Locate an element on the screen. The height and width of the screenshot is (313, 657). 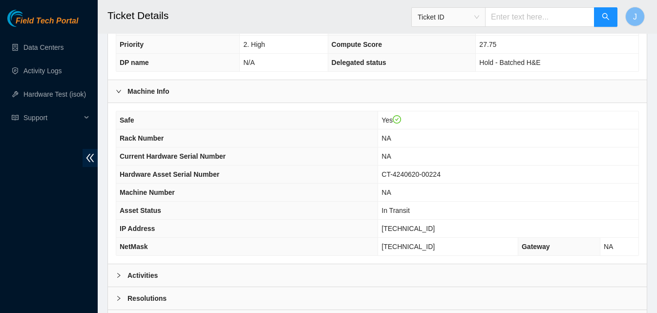
span: check-circle is located at coordinates (397, 120).